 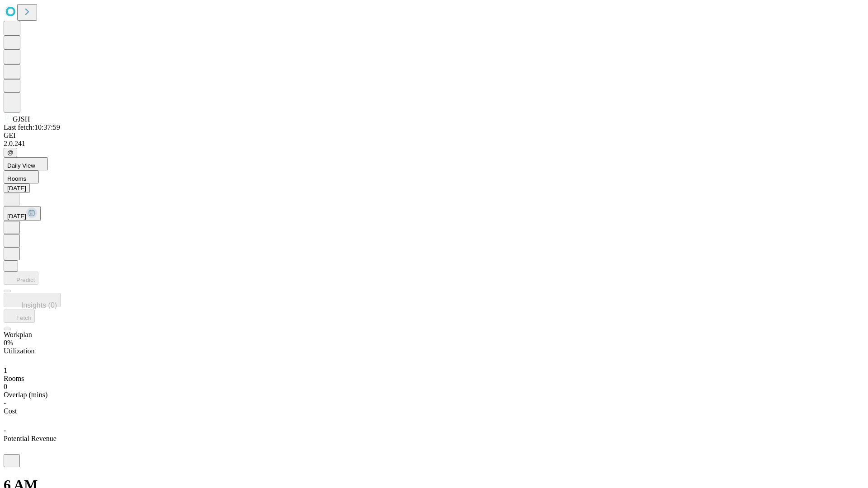 What do you see at coordinates (19, 350) in the screenshot?
I see `span: Utilization` at bounding box center [19, 350].